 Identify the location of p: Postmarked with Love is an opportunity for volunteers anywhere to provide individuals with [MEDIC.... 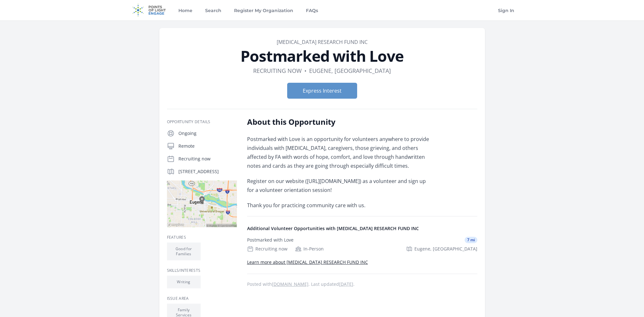
(340, 152).